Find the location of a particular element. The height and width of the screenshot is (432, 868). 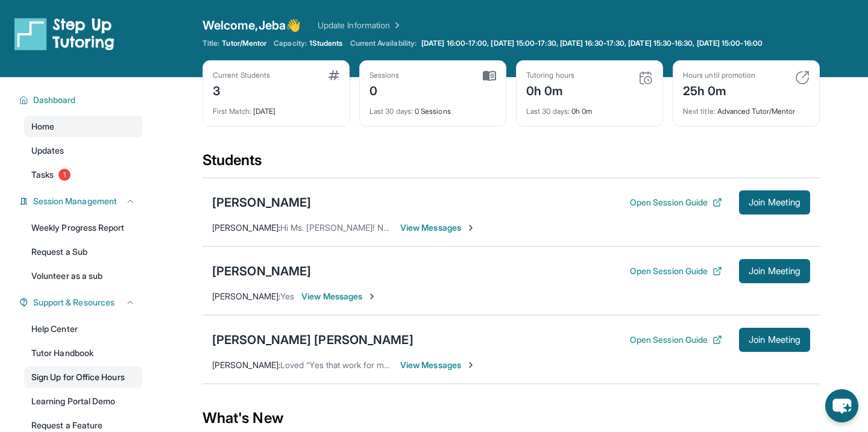

button: Support & Resources is located at coordinates (81, 303).